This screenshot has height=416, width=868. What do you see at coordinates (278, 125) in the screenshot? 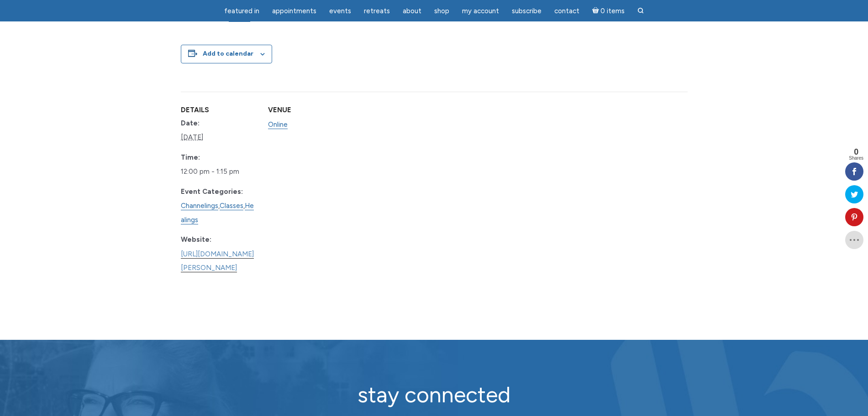
I see `a: Online` at bounding box center [278, 125].